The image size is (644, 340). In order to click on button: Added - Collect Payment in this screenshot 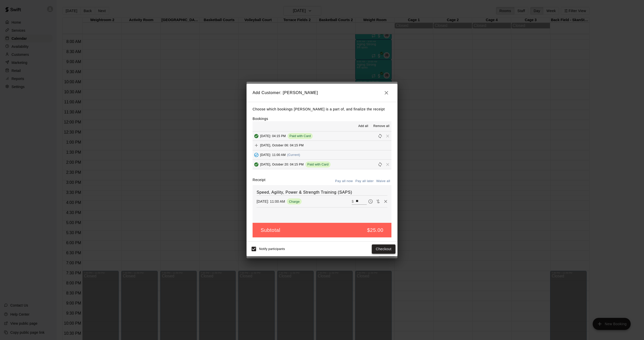, I will do `click(256, 155)`.